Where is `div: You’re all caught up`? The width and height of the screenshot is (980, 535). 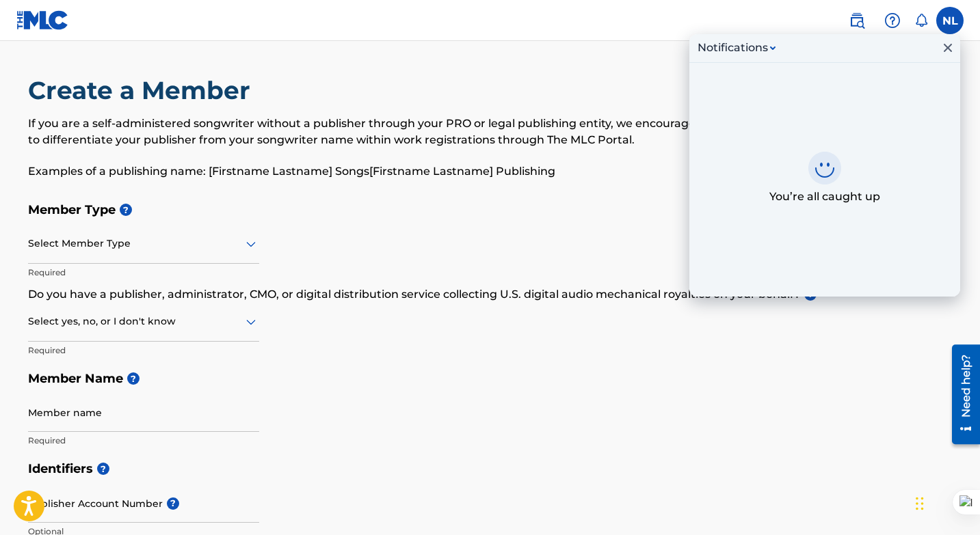
div: You’re all caught up is located at coordinates (825, 197).